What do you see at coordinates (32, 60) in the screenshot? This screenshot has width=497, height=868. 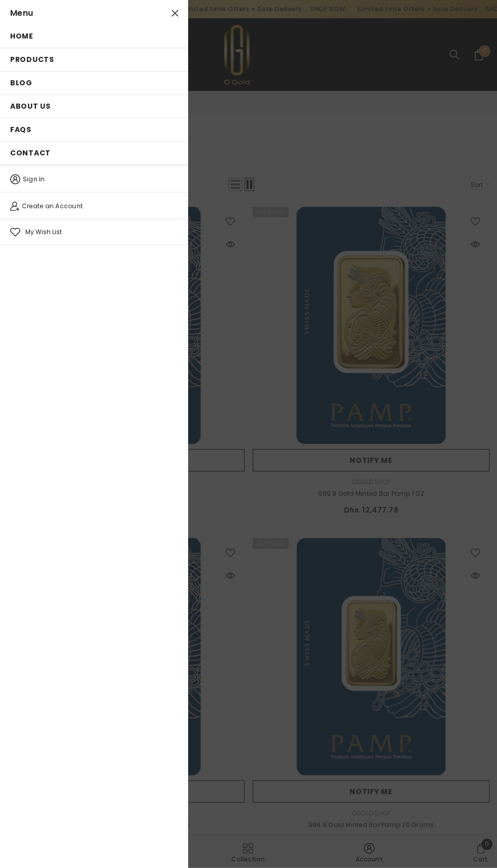 I see `span: Products` at bounding box center [32, 60].